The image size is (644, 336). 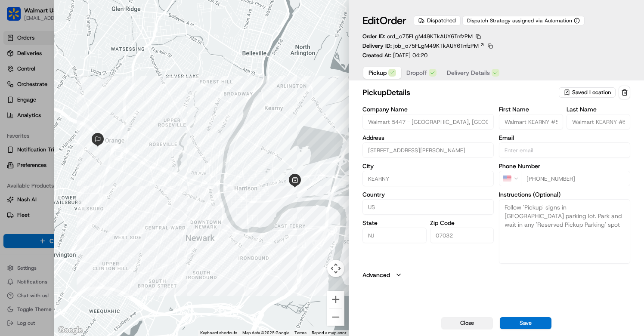 I want to click on button: Map camera controls, so click(x=336, y=268).